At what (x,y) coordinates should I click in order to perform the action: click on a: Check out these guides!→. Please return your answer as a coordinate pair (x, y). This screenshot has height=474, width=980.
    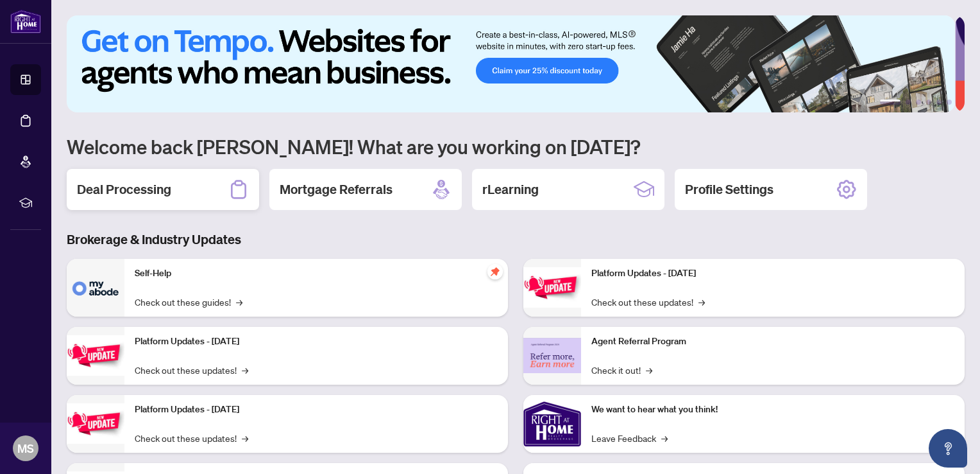
    Looking at the image, I should click on (189, 302).